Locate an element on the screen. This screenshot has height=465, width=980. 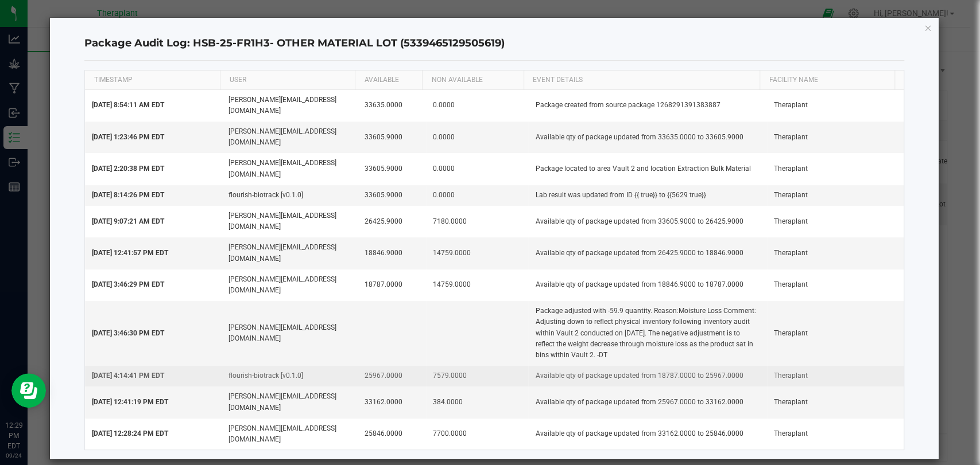
td: Available qty of package updated from 26425.9000 to 18846.9000 is located at coordinates (648, 253).